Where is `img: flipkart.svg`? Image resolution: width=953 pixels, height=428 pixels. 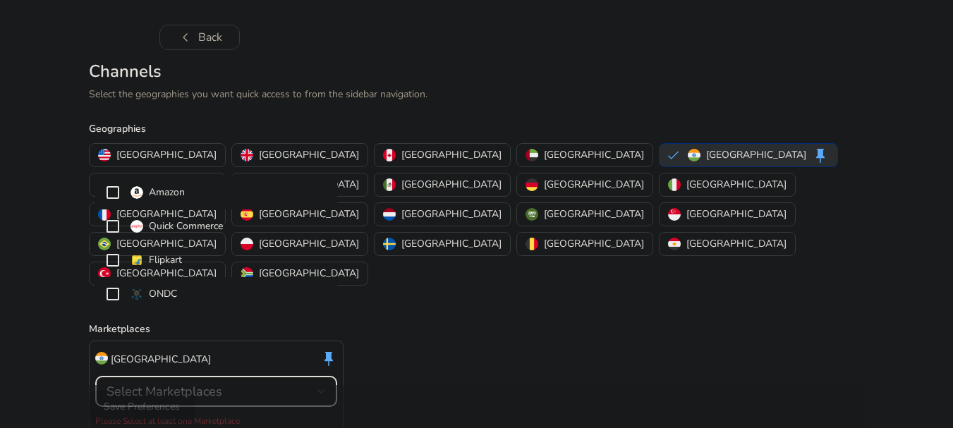 img: flipkart.svg is located at coordinates (137, 260).